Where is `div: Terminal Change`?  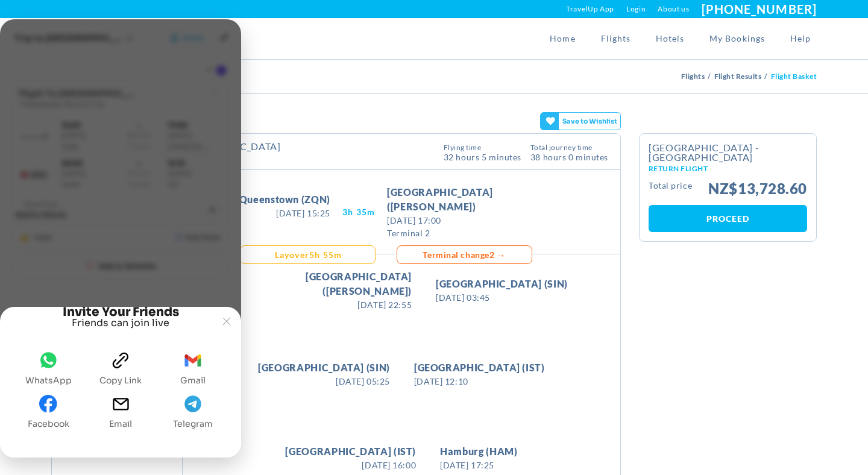
div: Terminal Change is located at coordinates (463, 255).